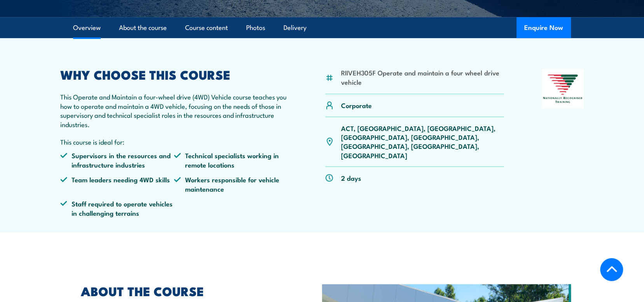  What do you see at coordinates (117, 160) in the screenshot?
I see `li: Supervisors in the resources and infrastructure industries` at bounding box center [117, 160].